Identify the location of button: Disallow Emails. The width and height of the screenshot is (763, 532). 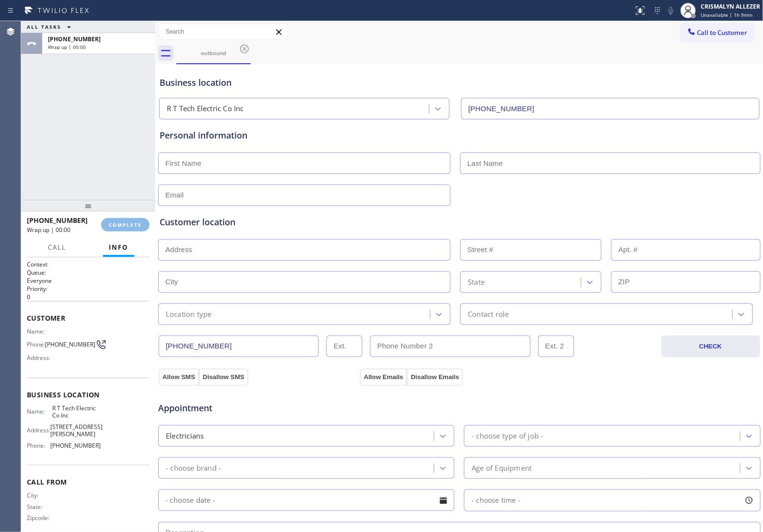
(435, 378).